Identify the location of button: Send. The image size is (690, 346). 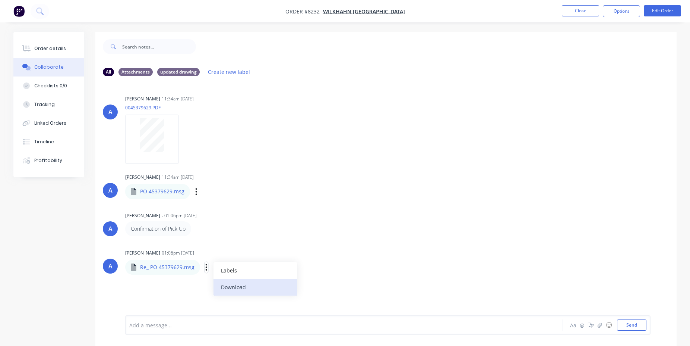
(632, 325).